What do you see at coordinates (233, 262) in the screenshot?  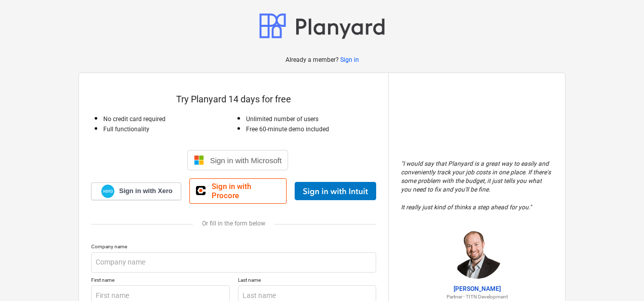 I see `input: Company name` at bounding box center [233, 262].